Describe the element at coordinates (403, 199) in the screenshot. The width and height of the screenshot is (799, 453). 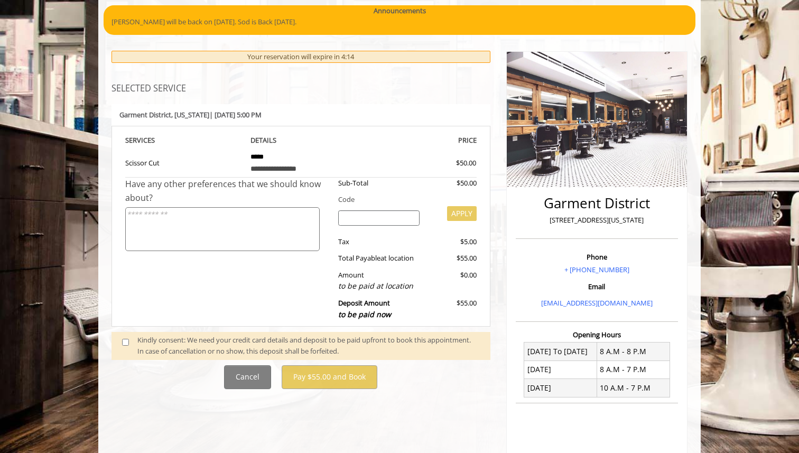
I see `div: Code` at that location.